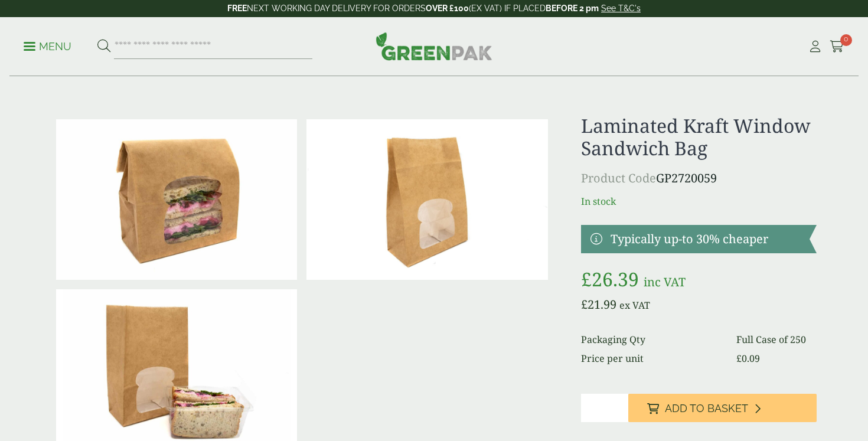 This screenshot has height=441, width=868. Describe the element at coordinates (621, 8) in the screenshot. I see `a: See T&C's` at that location.